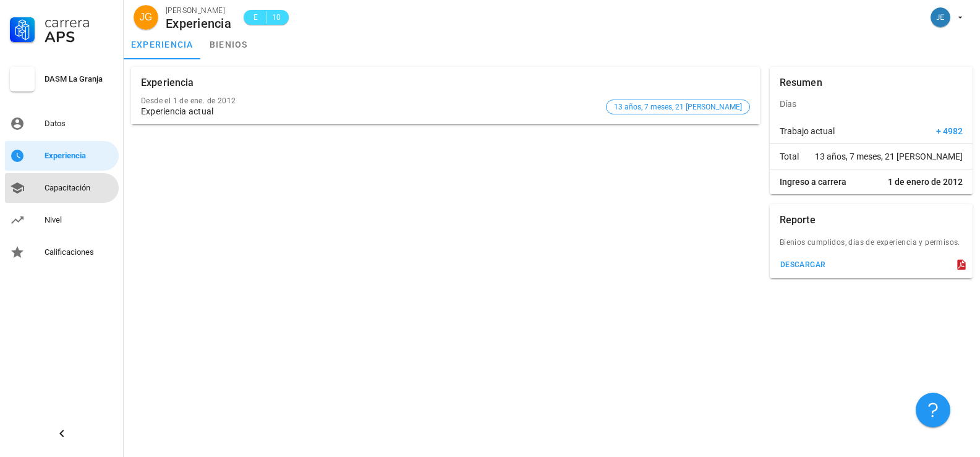 The height and width of the screenshot is (457, 980). I want to click on div: Bienios cumplidos, dias de experiencia y permisos., so click(871, 246).